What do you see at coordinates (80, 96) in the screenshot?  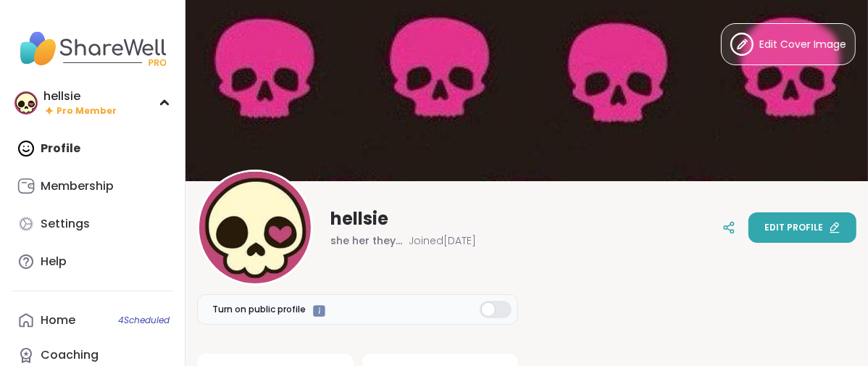 I see `div: hellsie` at bounding box center [80, 96].